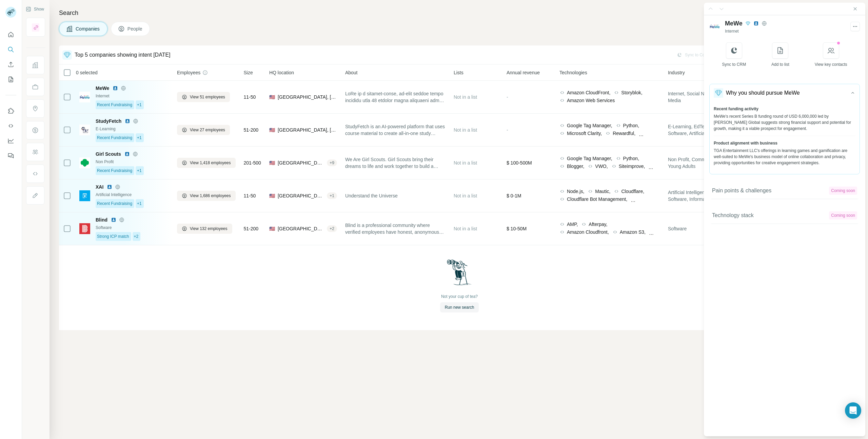 This screenshot has width=868, height=439. I want to click on span: Microsoft Clarity,, so click(584, 133).